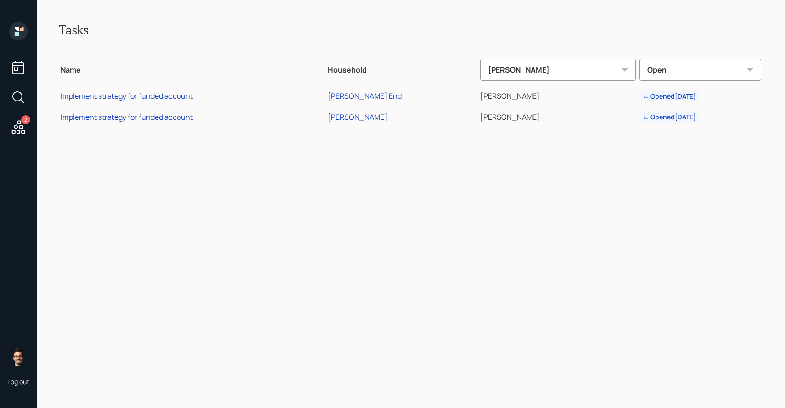 The width and height of the screenshot is (785, 408). What do you see at coordinates (18, 357) in the screenshot?
I see `img: sami-boghos-headshot.png` at bounding box center [18, 357].